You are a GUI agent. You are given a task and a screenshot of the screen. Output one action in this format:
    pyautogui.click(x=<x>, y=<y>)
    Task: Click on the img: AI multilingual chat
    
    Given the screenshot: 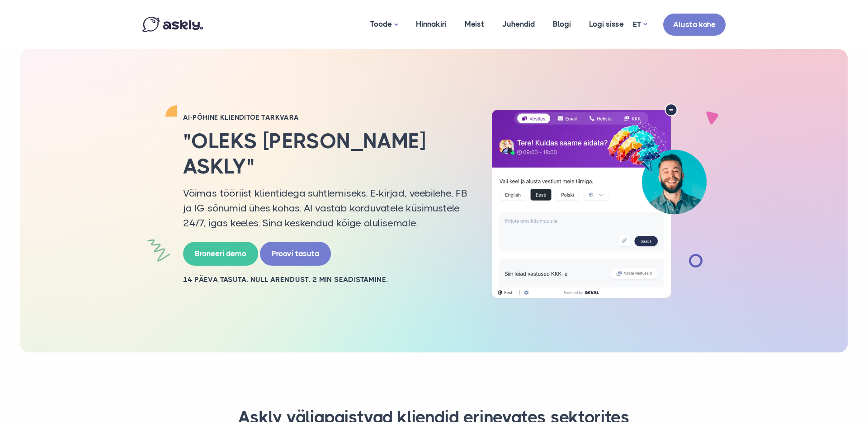 What is the action you would take?
    pyautogui.click(x=599, y=201)
    